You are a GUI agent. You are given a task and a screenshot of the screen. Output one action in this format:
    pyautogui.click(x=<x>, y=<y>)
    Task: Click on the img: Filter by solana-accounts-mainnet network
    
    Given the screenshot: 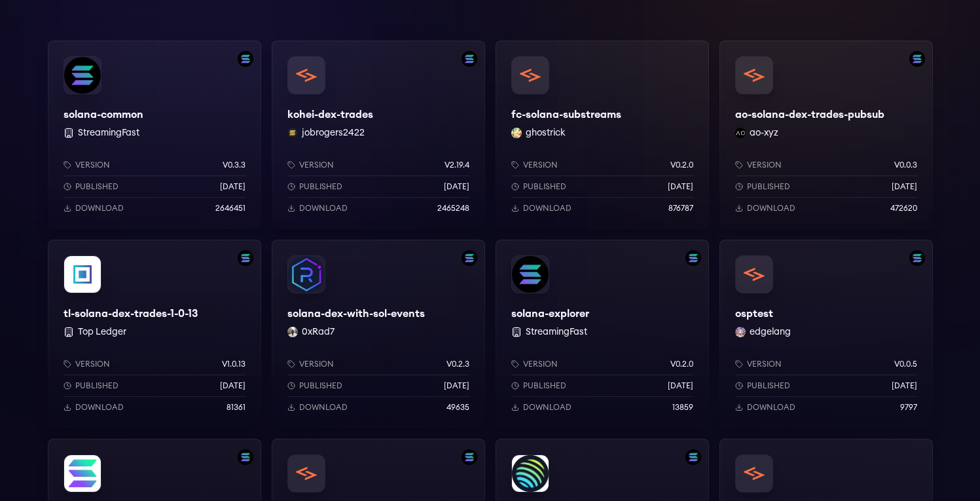 What is the action you would take?
    pyautogui.click(x=245, y=457)
    